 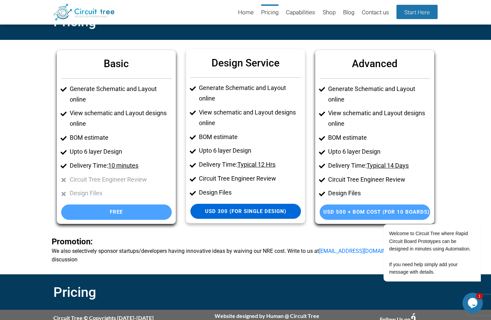 I want to click on a: Home, so click(x=246, y=13).